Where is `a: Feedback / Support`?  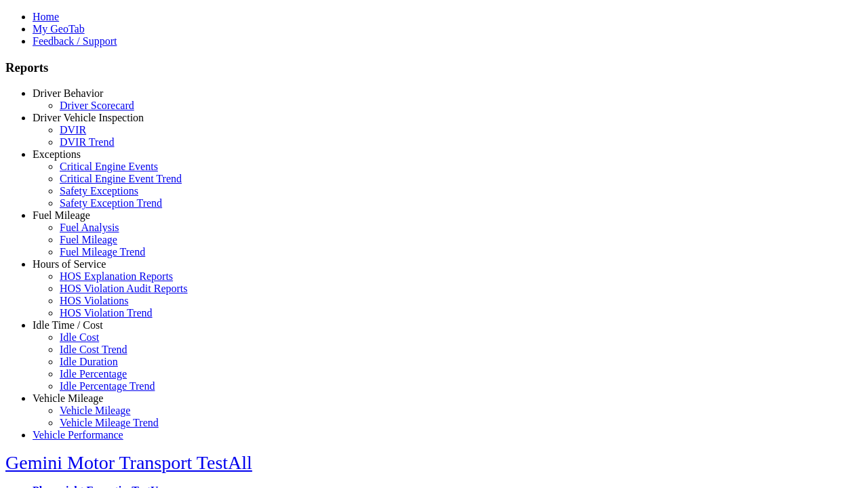
a: Feedback / Support is located at coordinates (74, 41).